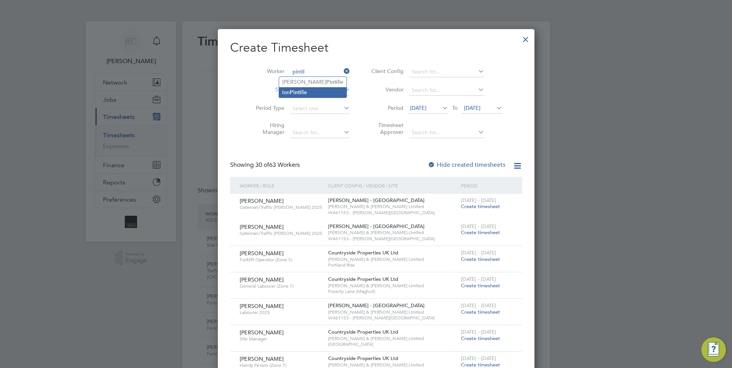 Image resolution: width=732 pixels, height=368 pixels. Describe the element at coordinates (392, 186) in the screenshot. I see `div: Client Config / Vendor / Site` at that location.